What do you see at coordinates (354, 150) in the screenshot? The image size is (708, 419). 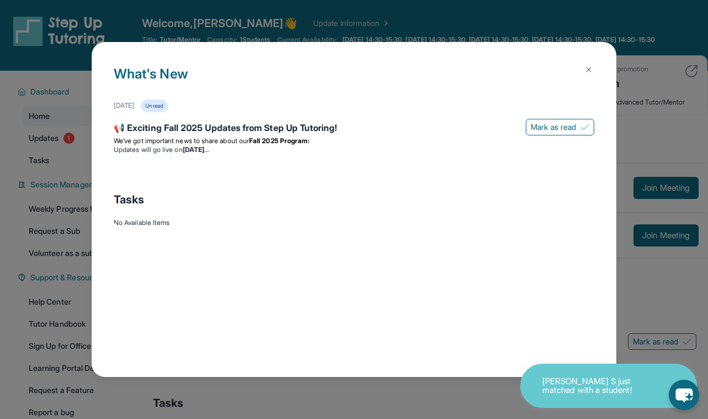 I see `li: Updates will go live on` at bounding box center [354, 150].